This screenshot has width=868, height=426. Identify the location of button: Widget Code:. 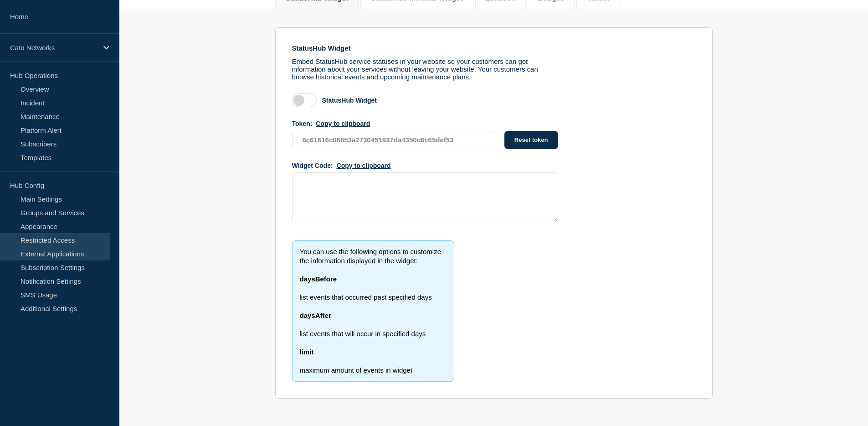
(364, 165).